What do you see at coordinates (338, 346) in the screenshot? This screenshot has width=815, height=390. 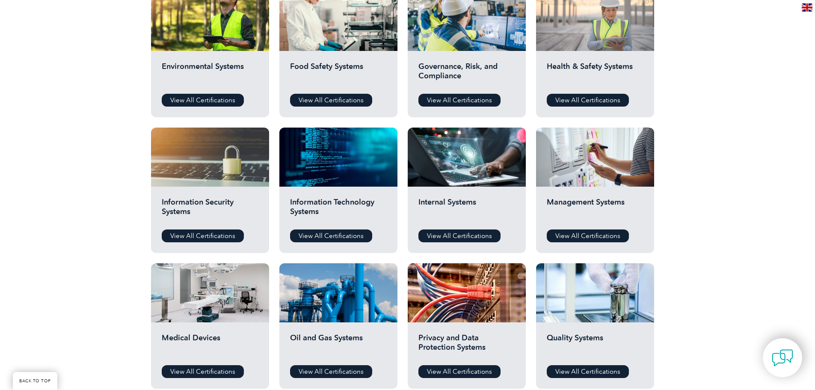 I see `h2: Oil and Gas Systems` at bounding box center [338, 346].